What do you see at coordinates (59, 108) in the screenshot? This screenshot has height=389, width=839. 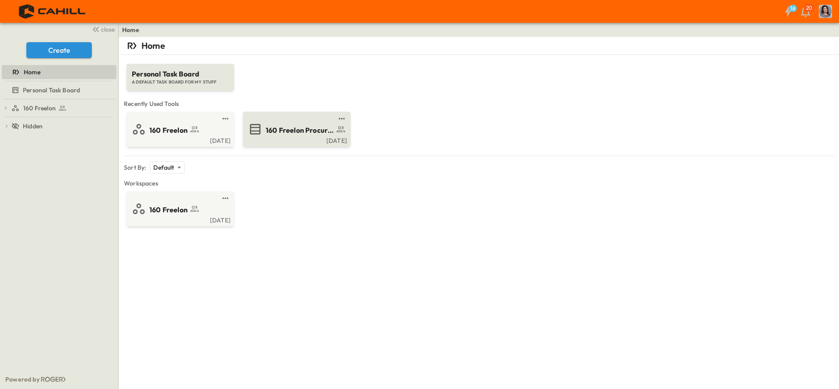 I see `div: 160 Freelontest` at bounding box center [59, 108].